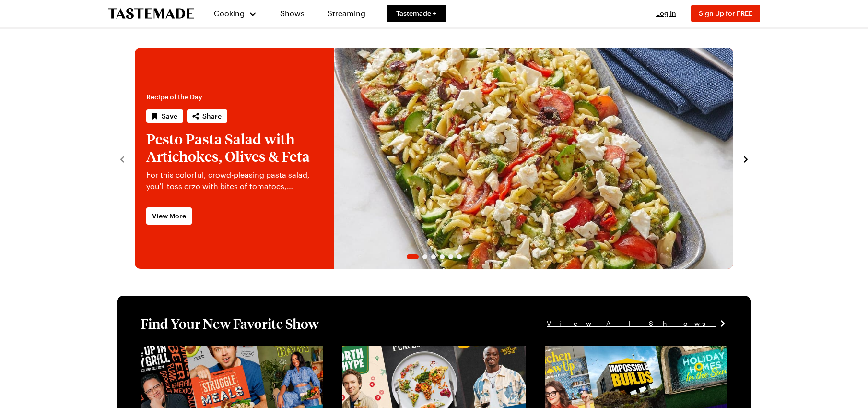 The height and width of the screenshot is (408, 868). I want to click on span: View More, so click(169, 216).